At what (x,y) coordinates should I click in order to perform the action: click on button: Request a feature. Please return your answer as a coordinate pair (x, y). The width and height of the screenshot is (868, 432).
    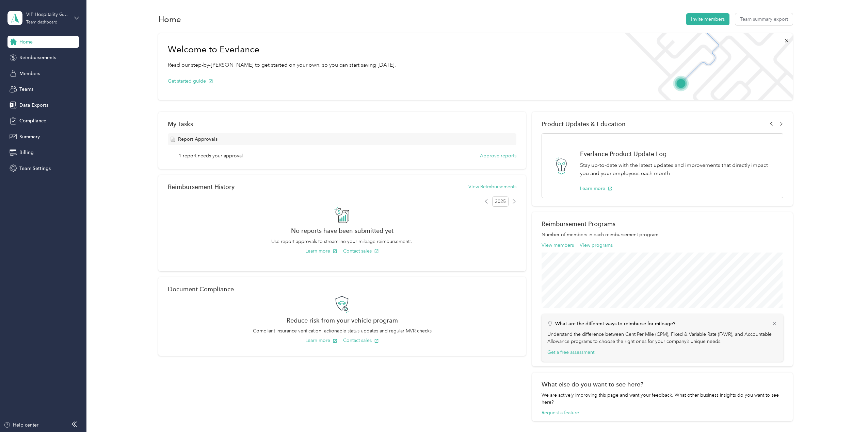
    Looking at the image, I should click on (560, 413).